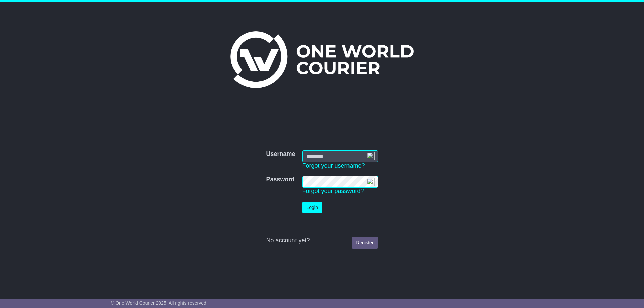 This screenshot has height=308, width=644. I want to click on img: One World, so click(322, 60).